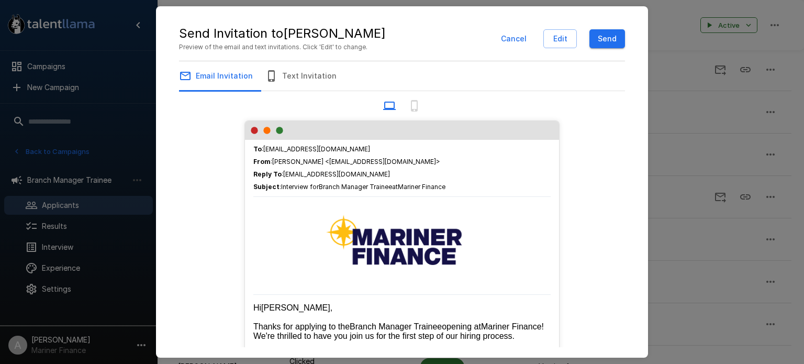 The width and height of the screenshot is (804, 364). Describe the element at coordinates (513, 39) in the screenshot. I see `button: Cancel` at that location.